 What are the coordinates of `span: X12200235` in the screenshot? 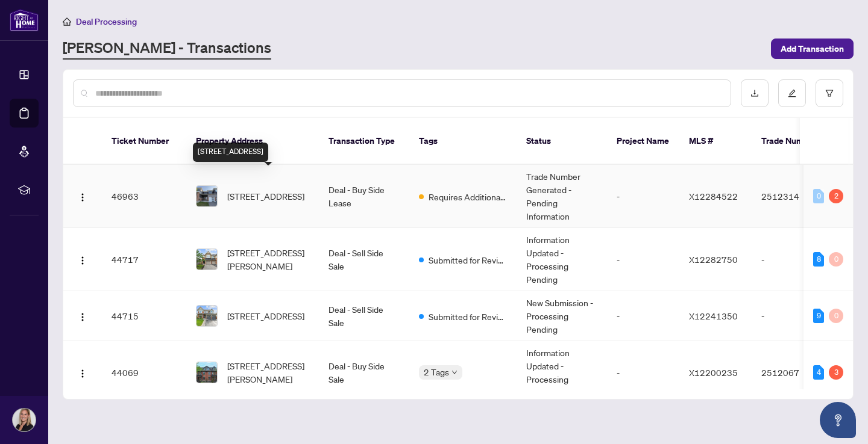 It's located at (713, 372).